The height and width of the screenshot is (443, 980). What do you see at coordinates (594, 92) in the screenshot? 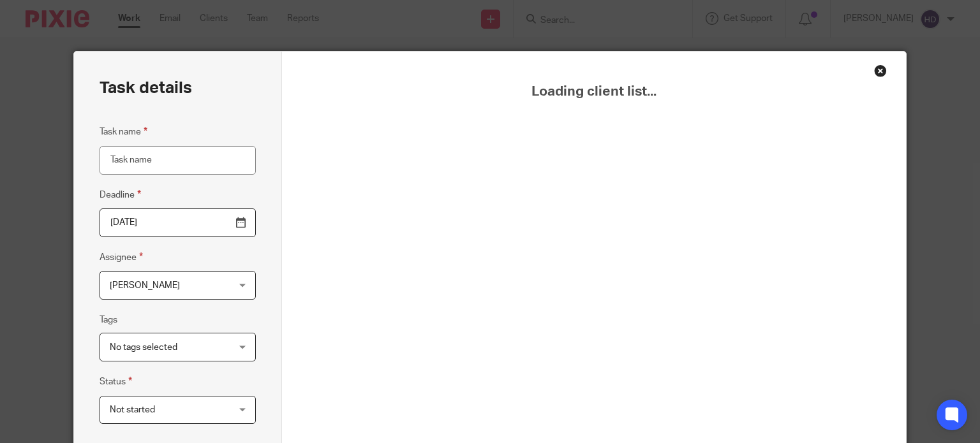
I see `span: Loading client list...` at bounding box center [594, 92].